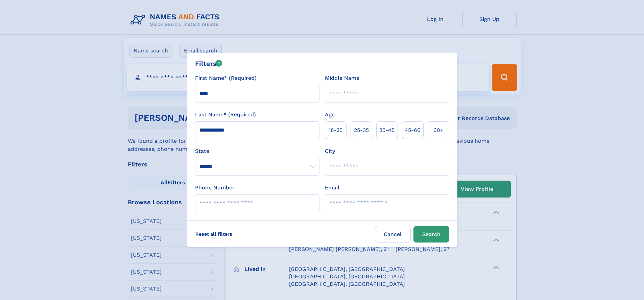  I want to click on div: Filters, so click(209, 64).